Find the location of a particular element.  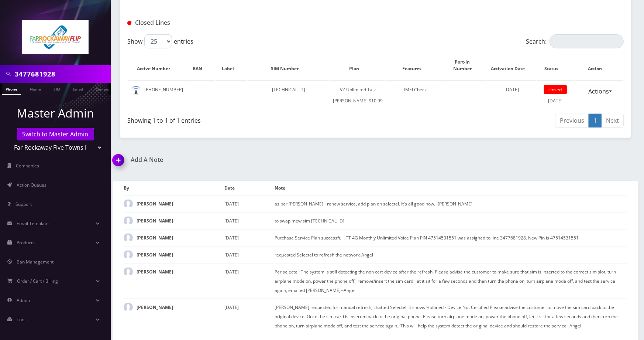

input: Search: is located at coordinates (587, 42).